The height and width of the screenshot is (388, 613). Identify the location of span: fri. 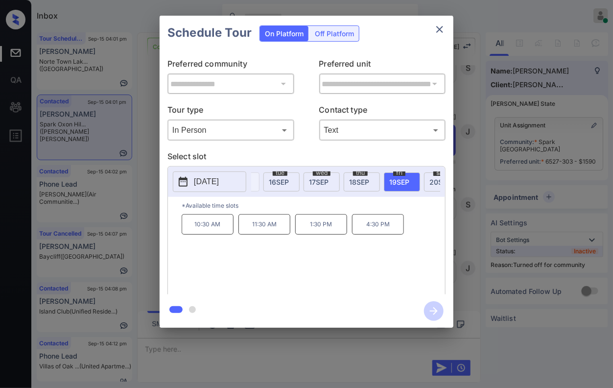
(399, 173).